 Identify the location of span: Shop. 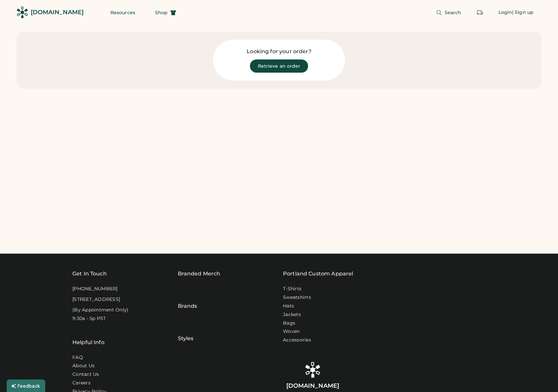
(161, 12).